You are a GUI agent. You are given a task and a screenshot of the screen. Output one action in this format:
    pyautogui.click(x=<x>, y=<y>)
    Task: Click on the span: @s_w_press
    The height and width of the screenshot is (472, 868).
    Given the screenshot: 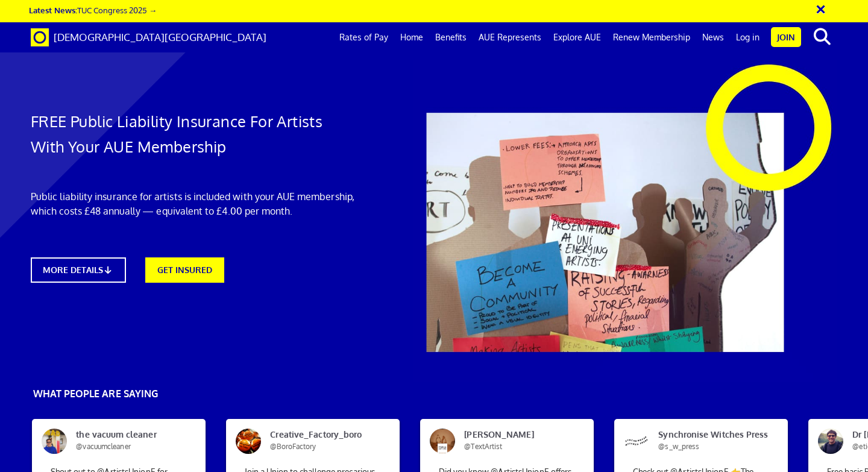 What is the action you would take?
    pyautogui.click(x=679, y=446)
    